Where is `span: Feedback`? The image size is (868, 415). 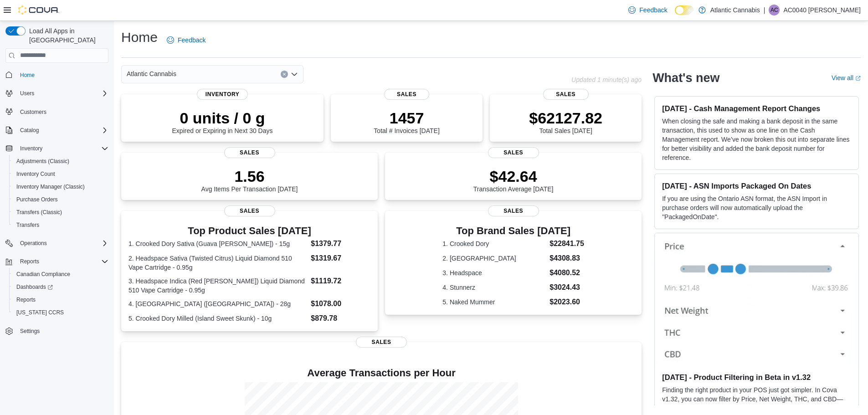
span: Feedback is located at coordinates (653, 10).